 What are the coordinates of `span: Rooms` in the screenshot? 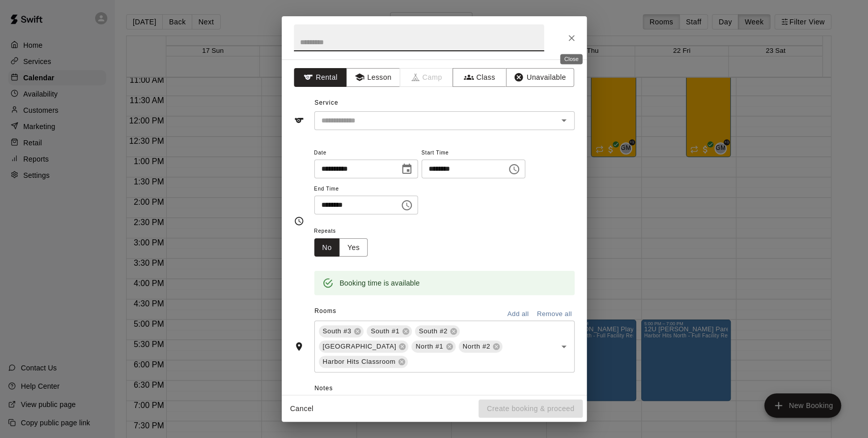 It's located at (325, 311).